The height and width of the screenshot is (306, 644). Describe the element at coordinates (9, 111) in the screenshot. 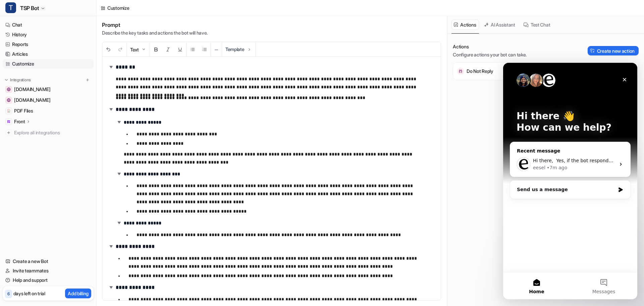

I see `img: PDF Files` at that location.